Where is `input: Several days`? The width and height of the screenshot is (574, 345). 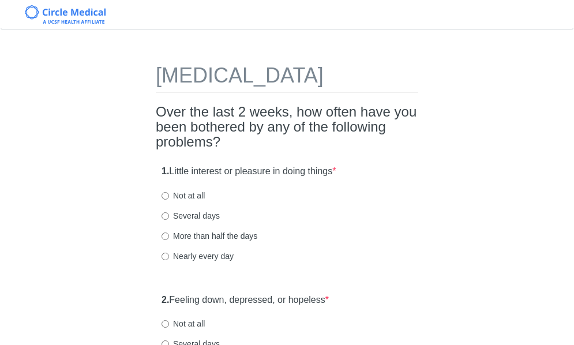
input: Several days is located at coordinates (165, 216).